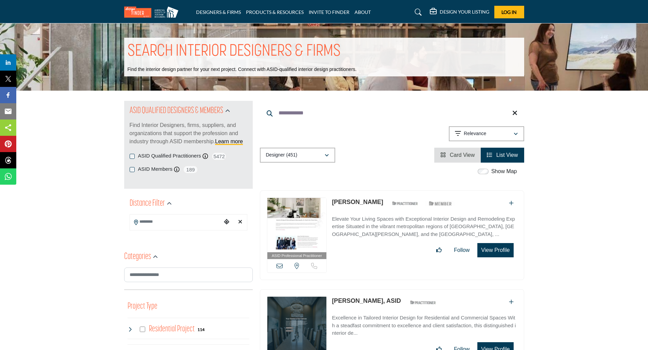 The width and height of the screenshot is (648, 350). I want to click on label: Show Map, so click(504, 171).